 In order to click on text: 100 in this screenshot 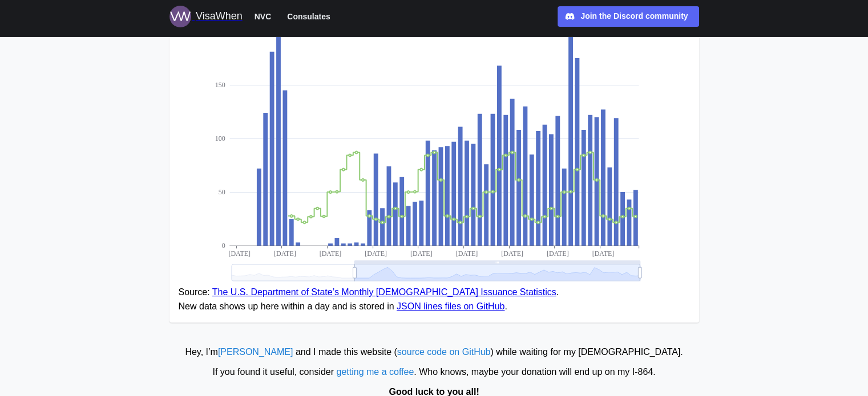, I will do `click(220, 139)`.